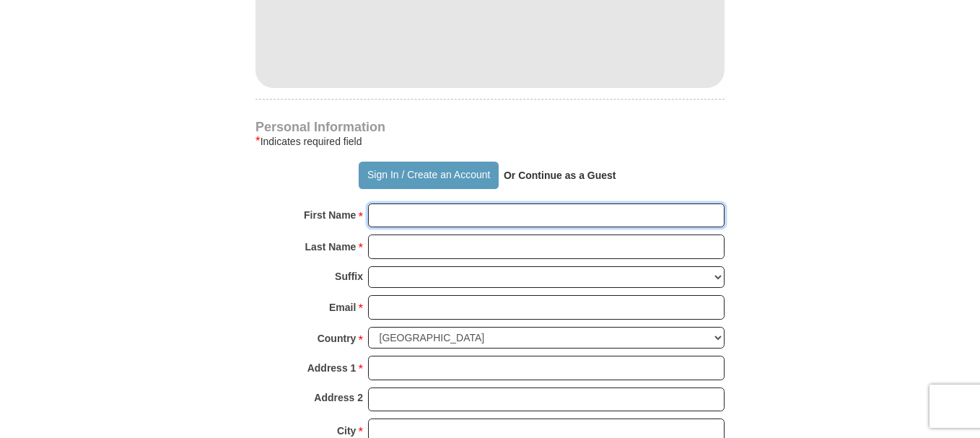  What do you see at coordinates (490, 127) in the screenshot?
I see `h4: Personal Information` at bounding box center [490, 127].